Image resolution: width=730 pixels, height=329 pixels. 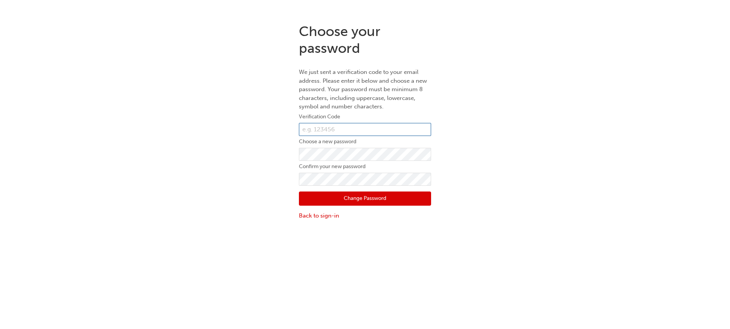 I want to click on h1: Choose your password, so click(x=365, y=39).